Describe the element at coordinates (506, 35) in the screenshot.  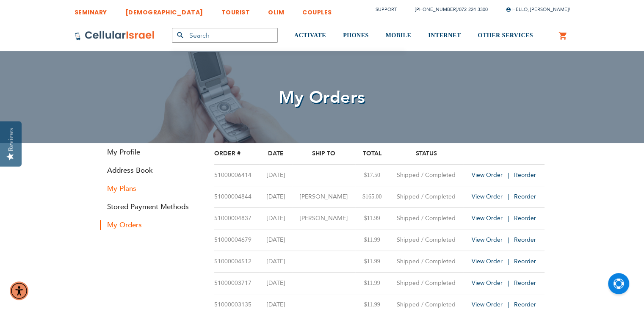
I see `span: OTHER SERVICES` at that location.